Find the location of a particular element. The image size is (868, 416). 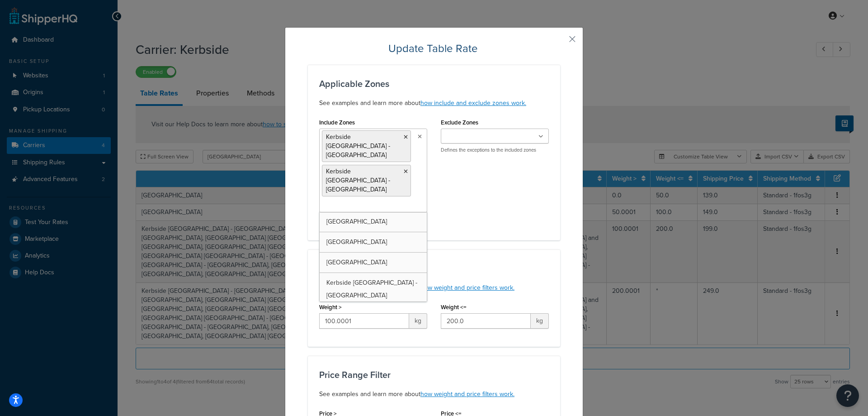

label: Weight > is located at coordinates (331, 307).